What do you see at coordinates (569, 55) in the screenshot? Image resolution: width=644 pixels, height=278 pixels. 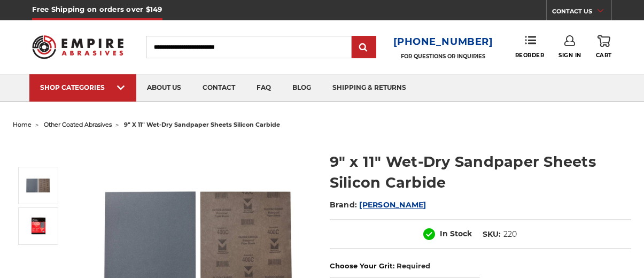 I see `span: Sign In` at bounding box center [569, 55].